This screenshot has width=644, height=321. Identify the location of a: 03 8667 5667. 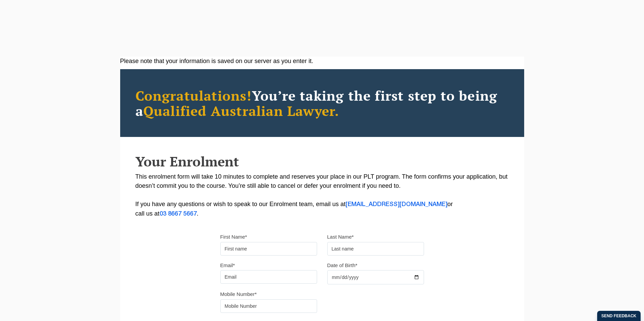
(178, 214).